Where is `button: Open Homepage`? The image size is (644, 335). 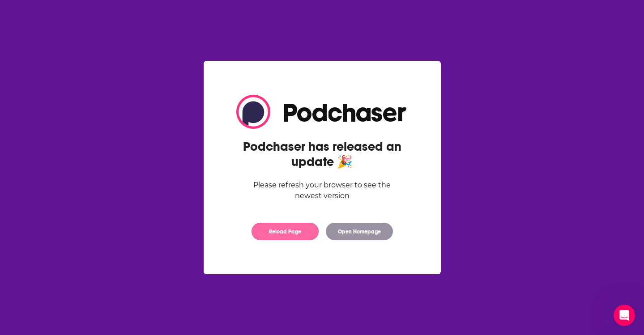 button: Open Homepage is located at coordinates (359, 231).